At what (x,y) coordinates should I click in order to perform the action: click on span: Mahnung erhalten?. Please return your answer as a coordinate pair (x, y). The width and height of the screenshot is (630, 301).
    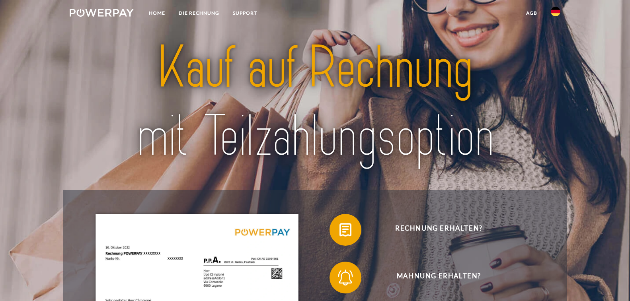
    Looking at the image, I should click on (439, 278).